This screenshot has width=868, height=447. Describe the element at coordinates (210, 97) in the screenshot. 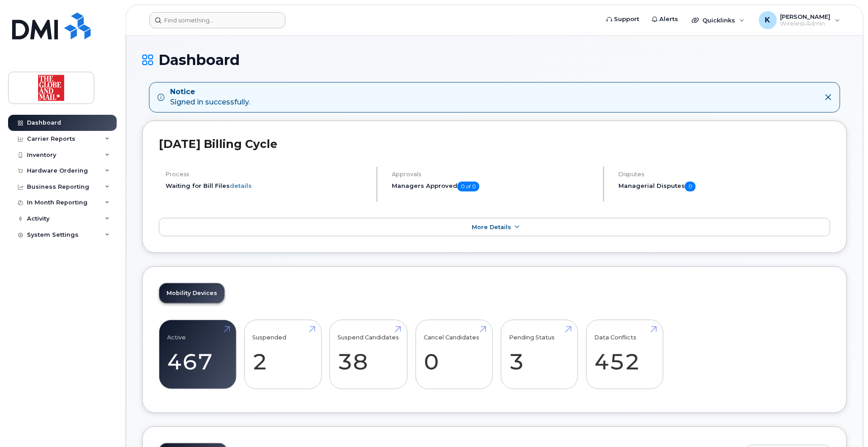

I see `div: Signed in successfully.` at that location.